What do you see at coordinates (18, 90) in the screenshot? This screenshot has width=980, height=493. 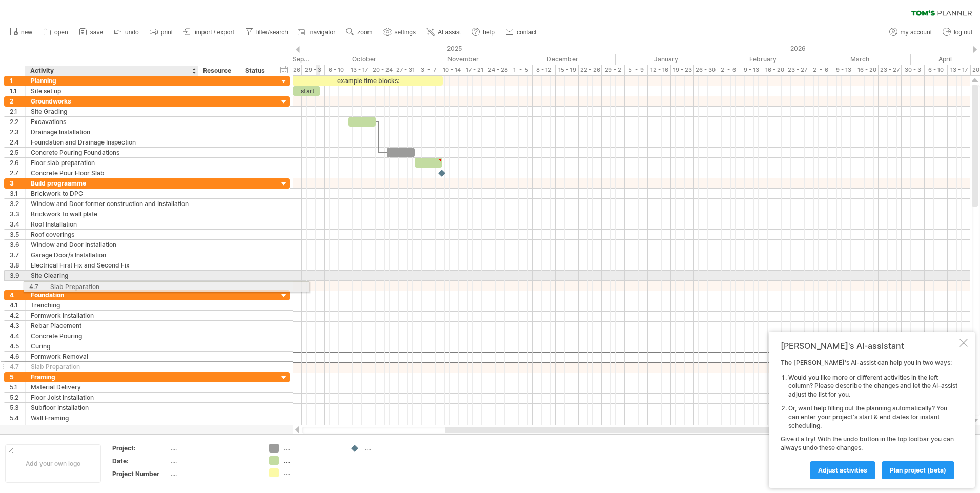 I see `div: 1.1` at bounding box center [18, 90].